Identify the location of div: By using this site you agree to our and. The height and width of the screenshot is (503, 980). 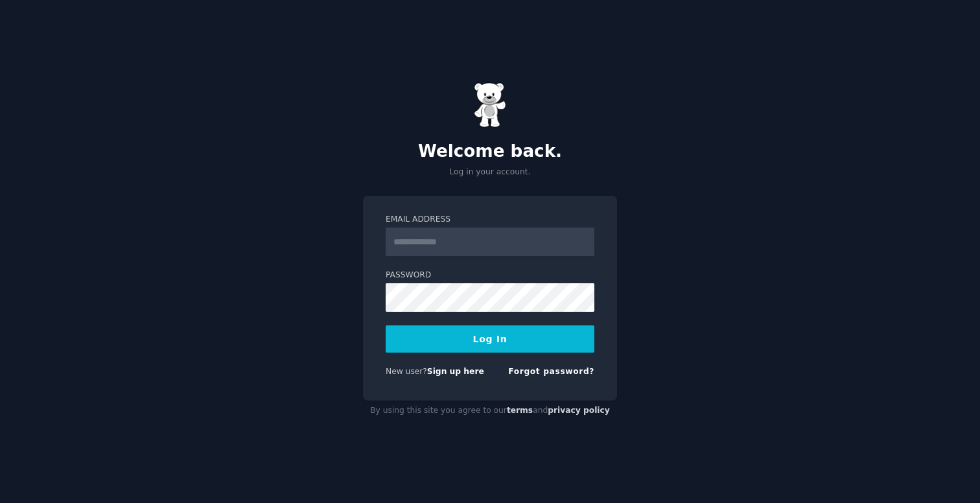
(490, 411).